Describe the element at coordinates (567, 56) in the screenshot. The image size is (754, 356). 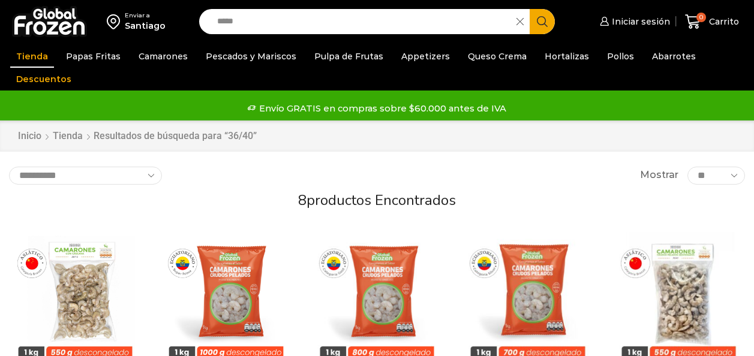
I see `a: Hortalizas` at that location.